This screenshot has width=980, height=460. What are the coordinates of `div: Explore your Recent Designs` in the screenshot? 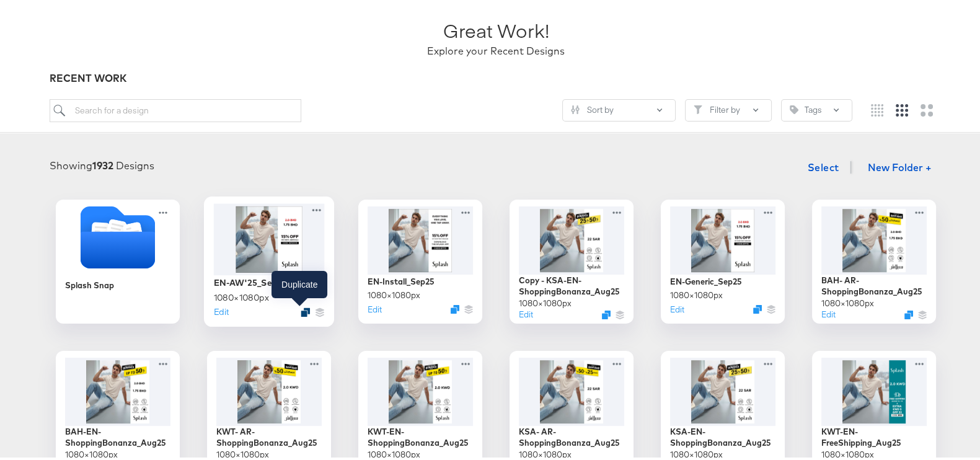 It's located at (496, 48).